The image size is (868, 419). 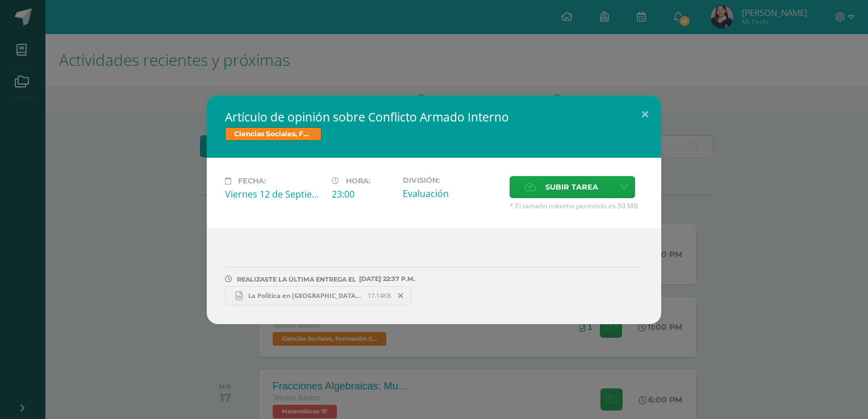 What do you see at coordinates (451, 193) in the screenshot?
I see `div: Evaluación` at bounding box center [451, 193].